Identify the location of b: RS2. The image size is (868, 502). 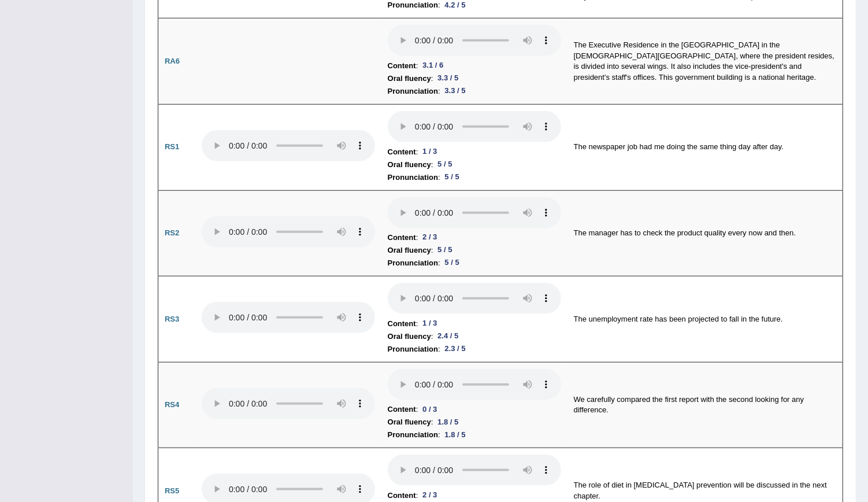
(172, 232).